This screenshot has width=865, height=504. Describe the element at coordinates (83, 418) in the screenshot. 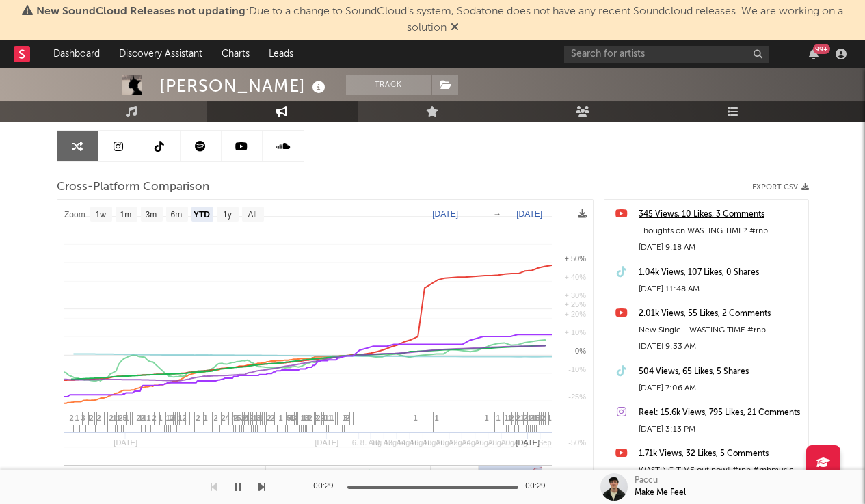

I see `span: 3` at that location.